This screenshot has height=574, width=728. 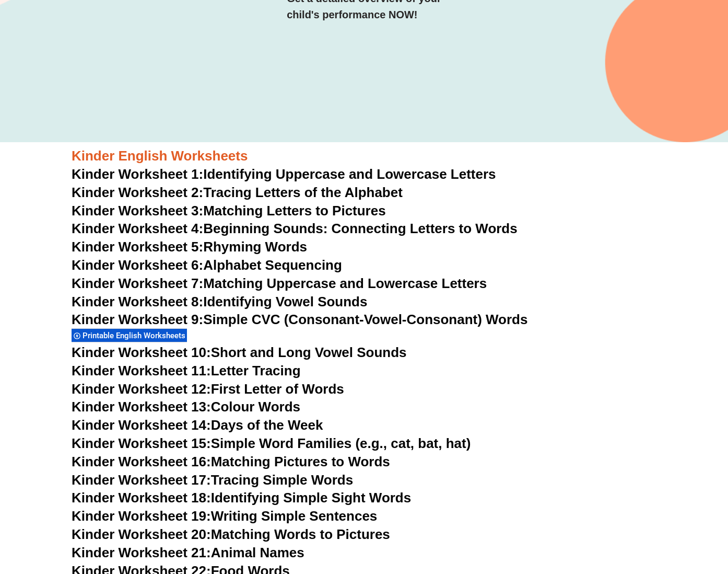 What do you see at coordinates (137, 192) in the screenshot?
I see `span: Kinder Worksheet 2:` at bounding box center [137, 192].